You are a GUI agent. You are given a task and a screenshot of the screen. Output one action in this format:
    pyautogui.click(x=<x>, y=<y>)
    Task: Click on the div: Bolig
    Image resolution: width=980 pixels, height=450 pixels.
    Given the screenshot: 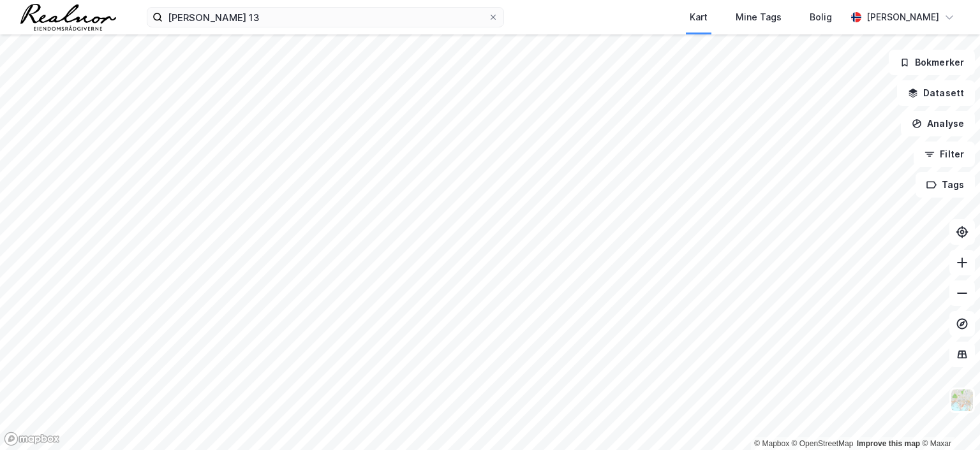 What is the action you would take?
    pyautogui.click(x=820, y=17)
    